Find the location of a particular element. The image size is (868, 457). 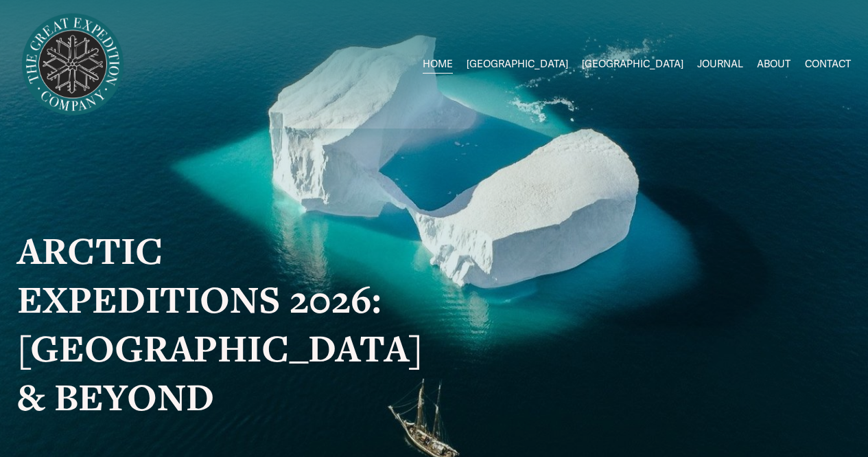

a: JOURNAL is located at coordinates (720, 65).